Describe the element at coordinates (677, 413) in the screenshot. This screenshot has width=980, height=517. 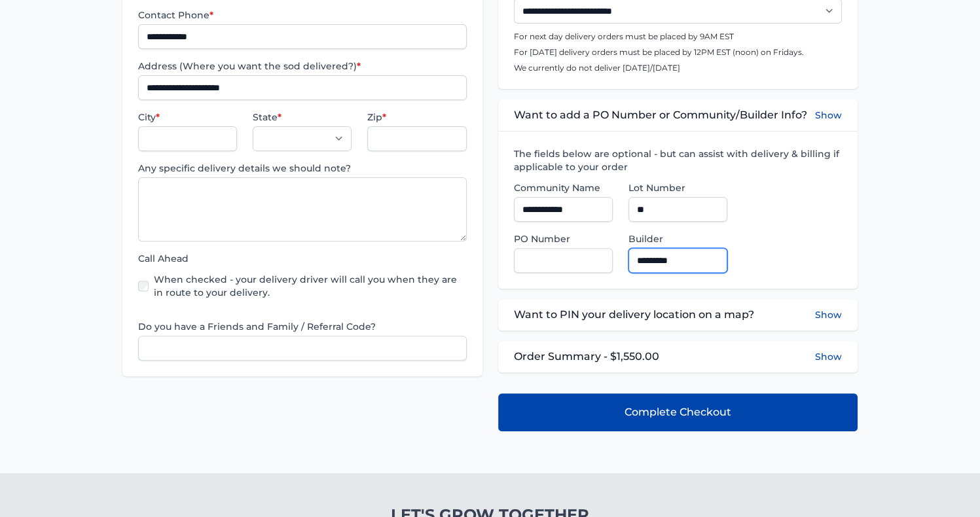
I see `span: Complete Checkout` at that location.